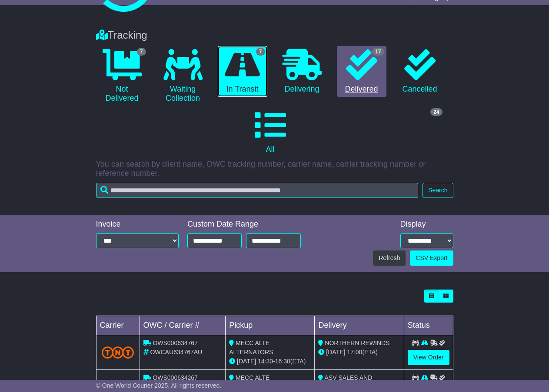 The image size is (549, 392). I want to click on a: Cancelled, so click(420, 72).